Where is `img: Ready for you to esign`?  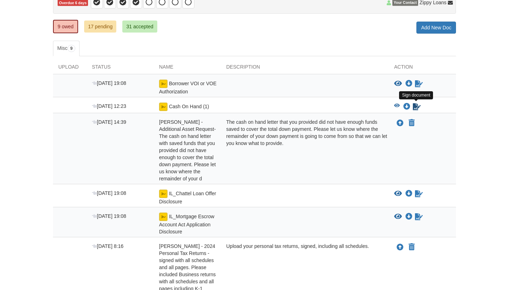 img: Ready for you to esign is located at coordinates (163, 107).